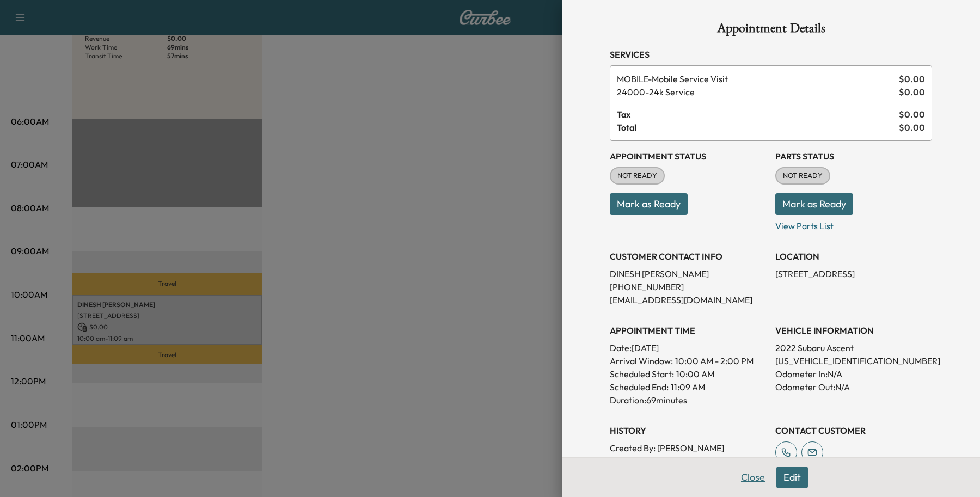 This screenshot has height=497, width=980. I want to click on button: Edit, so click(792, 477).